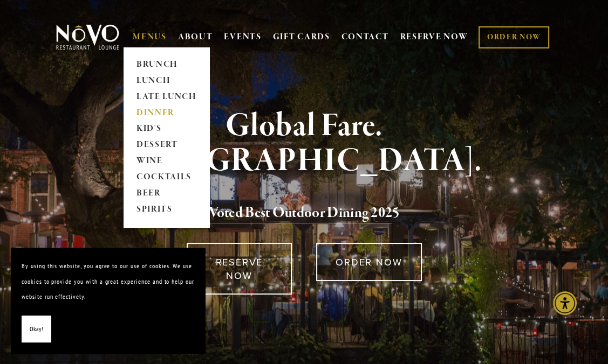 The height and width of the screenshot is (364, 608). I want to click on span: Okay!, so click(36, 329).